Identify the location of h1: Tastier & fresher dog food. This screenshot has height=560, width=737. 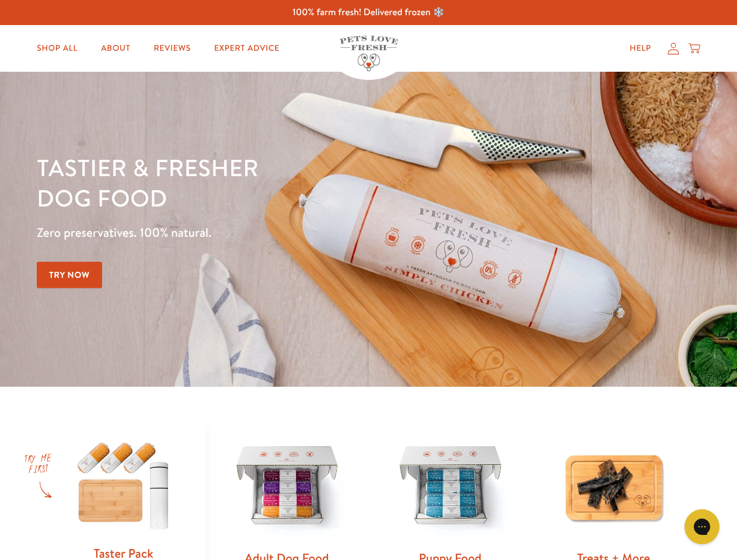
(258, 183).